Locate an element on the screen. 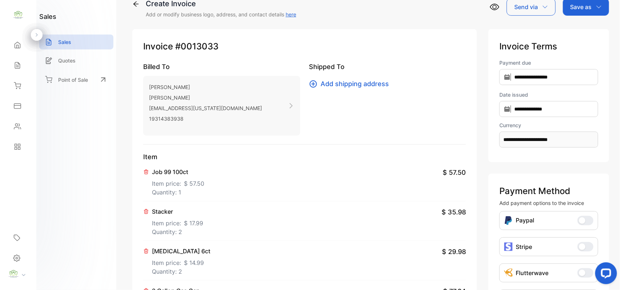 The height and width of the screenshot is (290, 620). p: Job 99 100ct is located at coordinates (178, 172).